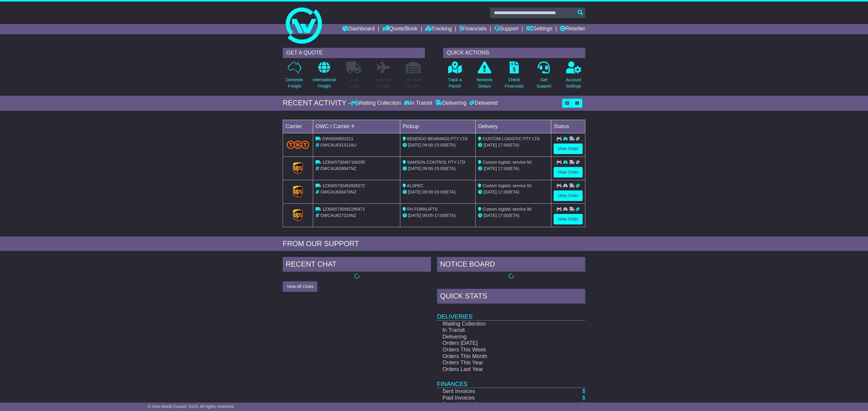  Describe the element at coordinates (358, 29) in the screenshot. I see `a: Dashboard` at that location.